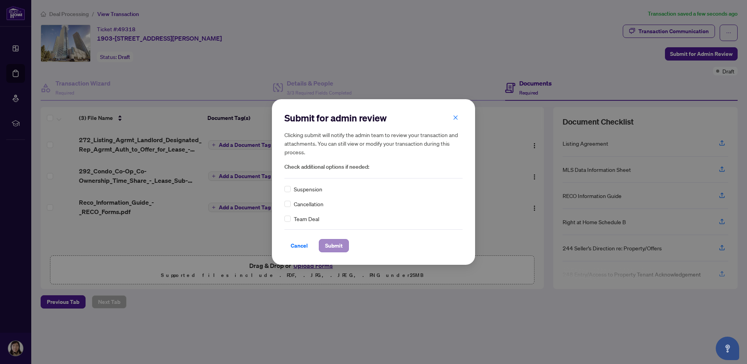  Describe the element at coordinates (299, 246) in the screenshot. I see `button: Cancel` at that location.